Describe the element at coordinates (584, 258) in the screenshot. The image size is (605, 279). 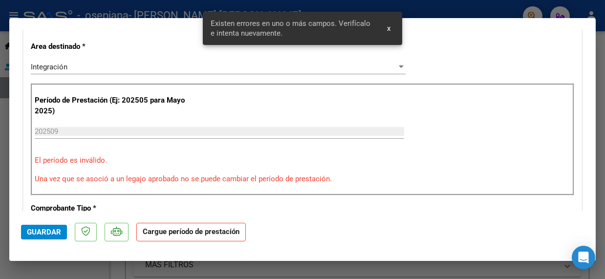
I see `div: Open Intercom Messenger` at that location.